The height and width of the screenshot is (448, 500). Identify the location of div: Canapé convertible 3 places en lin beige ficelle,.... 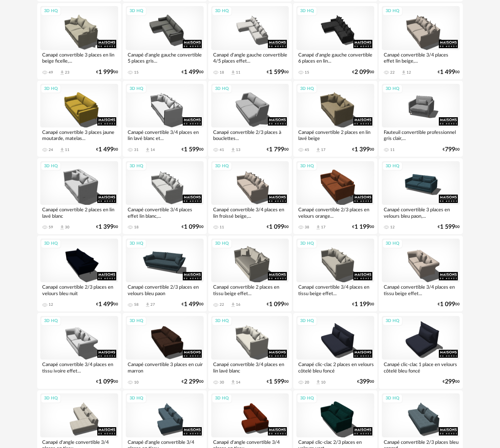
(79, 58).